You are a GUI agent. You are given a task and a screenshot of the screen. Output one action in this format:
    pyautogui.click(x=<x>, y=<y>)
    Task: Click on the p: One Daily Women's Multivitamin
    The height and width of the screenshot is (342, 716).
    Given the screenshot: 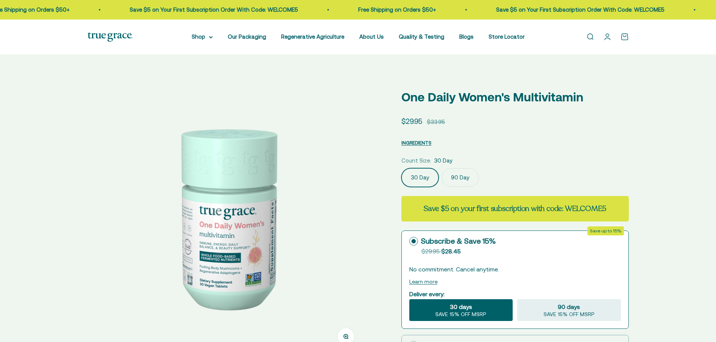 What is the action you would take?
    pyautogui.click(x=515, y=97)
    